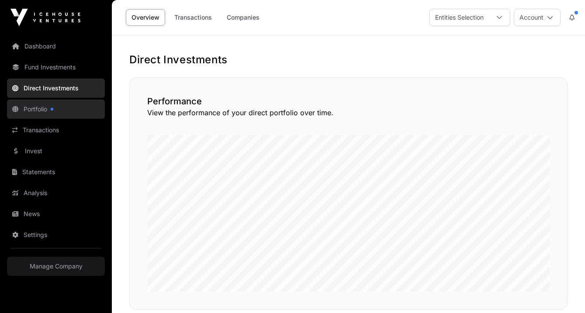  Describe the element at coordinates (56, 172) in the screenshot. I see `a: Statements` at that location.